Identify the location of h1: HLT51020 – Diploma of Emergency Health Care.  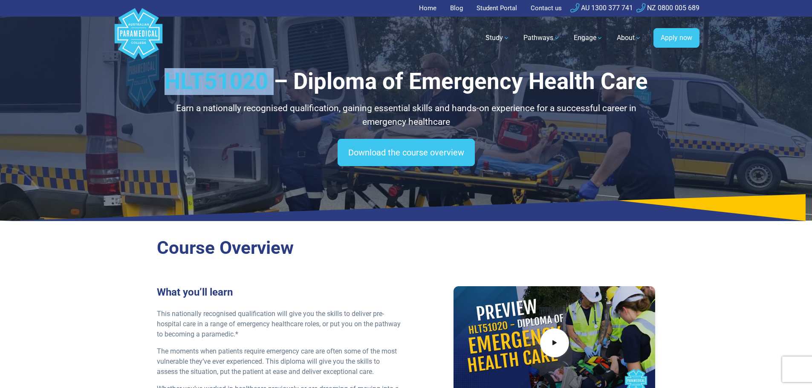
(406, 81).